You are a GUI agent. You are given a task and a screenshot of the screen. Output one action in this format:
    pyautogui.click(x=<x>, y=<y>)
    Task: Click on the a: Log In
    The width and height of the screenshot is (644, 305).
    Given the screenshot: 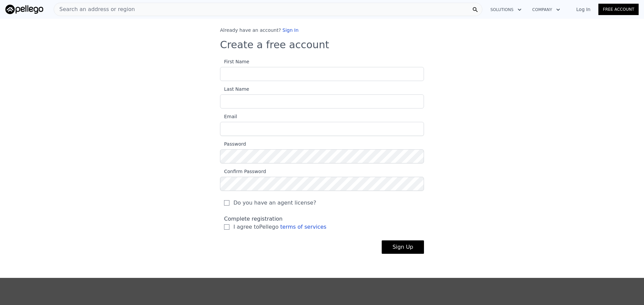 What is the action you would take?
    pyautogui.click(x=583, y=9)
    